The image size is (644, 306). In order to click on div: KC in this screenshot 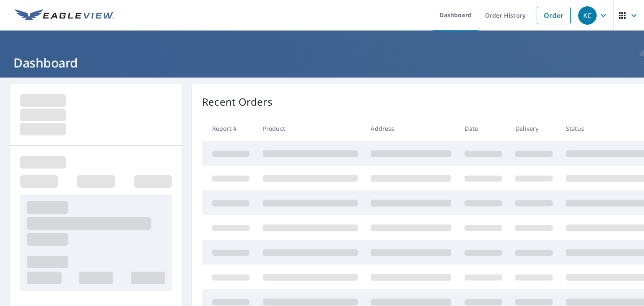, I will do `click(587, 15)`.